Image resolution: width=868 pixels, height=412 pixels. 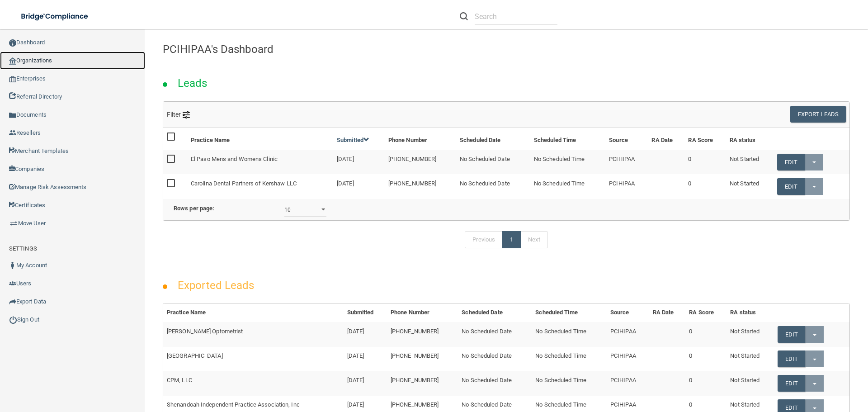 I want to click on img: icon-export.b9366987.png, so click(x=13, y=302).